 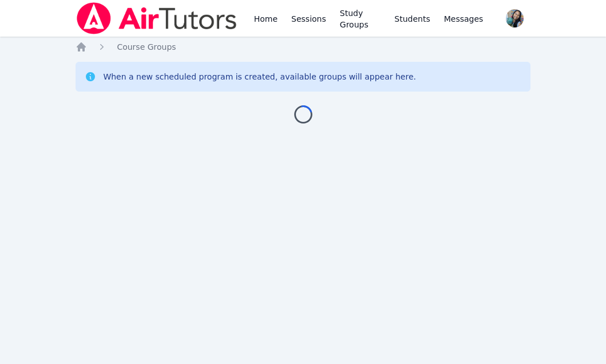 What do you see at coordinates (302, 47) in the screenshot?
I see `nav: Breadcrumb` at bounding box center [302, 47].